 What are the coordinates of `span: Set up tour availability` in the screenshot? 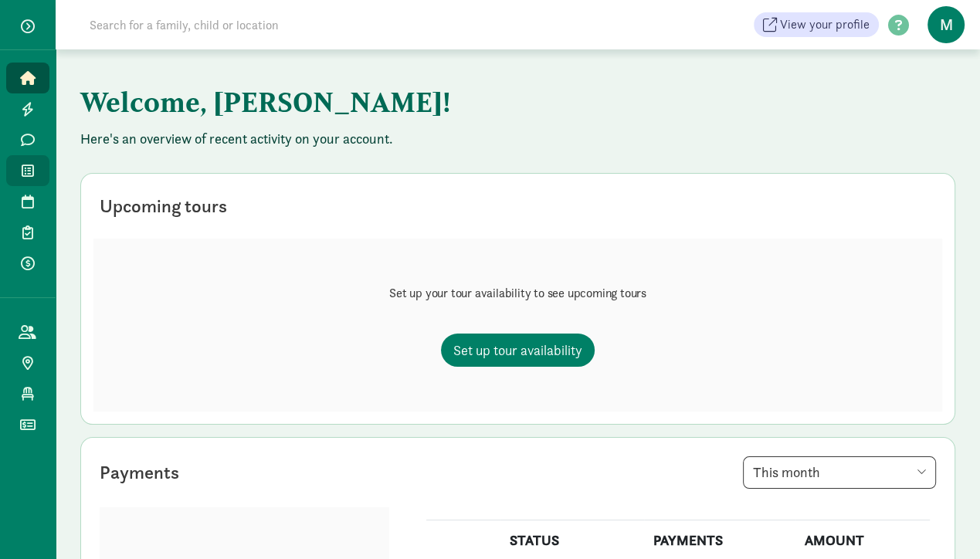 It's located at (518, 350).